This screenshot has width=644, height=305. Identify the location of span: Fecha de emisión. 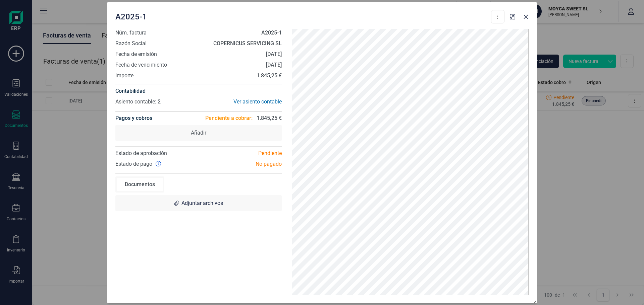
(136, 54).